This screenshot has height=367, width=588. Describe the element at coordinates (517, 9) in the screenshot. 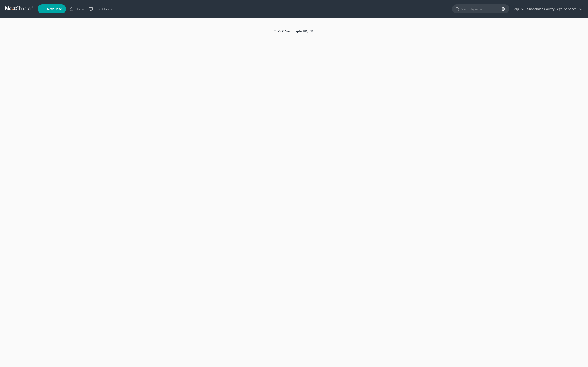

I see `a: Help` at that location.